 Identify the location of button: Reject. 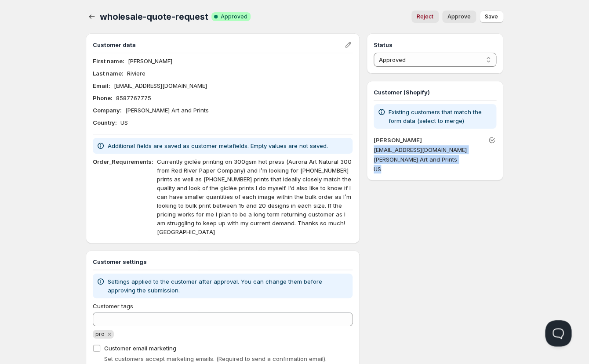
(425, 17).